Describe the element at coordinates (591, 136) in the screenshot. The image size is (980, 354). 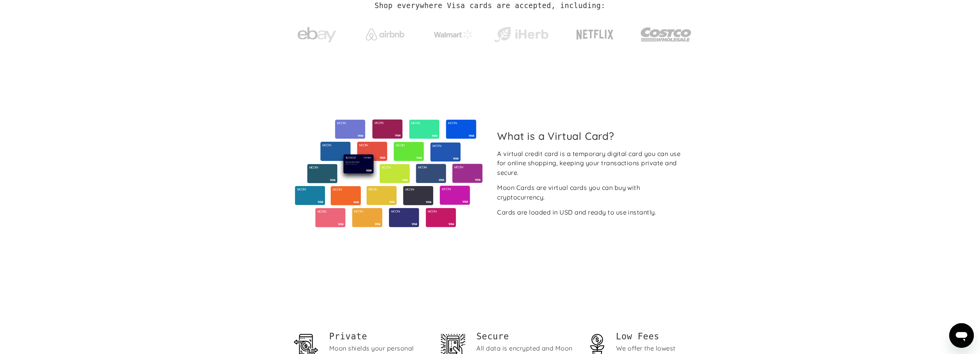
I see `h2: What is a Virtual Card?` at that location.